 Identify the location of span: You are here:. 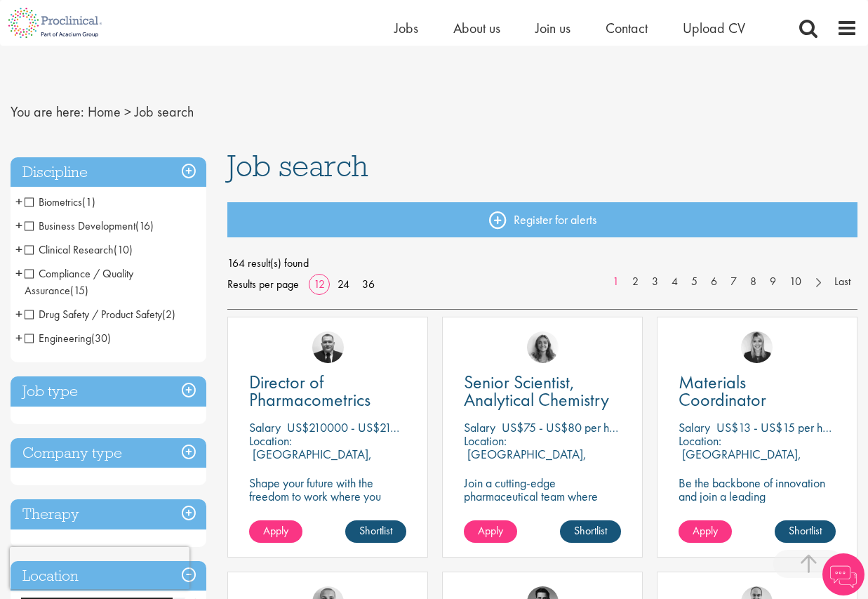
(47, 111).